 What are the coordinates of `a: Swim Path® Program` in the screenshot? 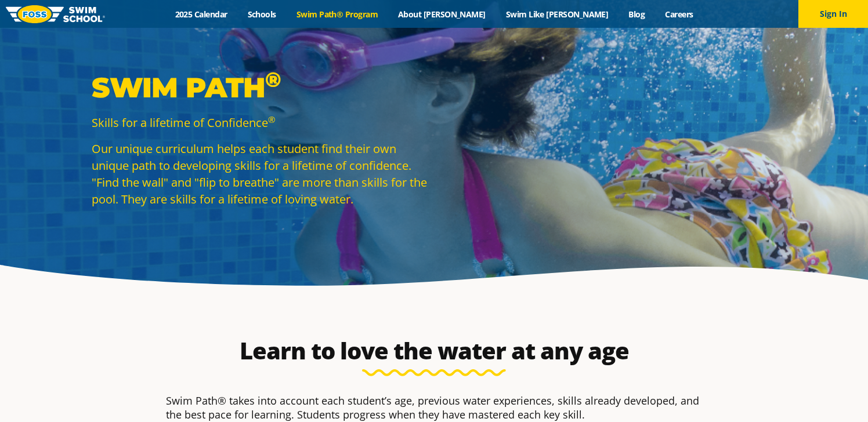 It's located at (336, 14).